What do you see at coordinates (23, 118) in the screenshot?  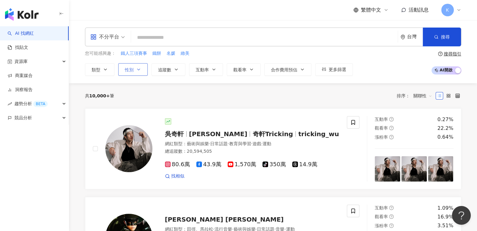 I see `span: 競品分析` at bounding box center [23, 118].